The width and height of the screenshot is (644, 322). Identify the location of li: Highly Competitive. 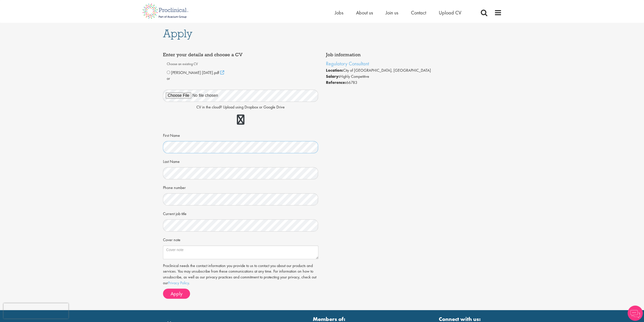
(404, 76).